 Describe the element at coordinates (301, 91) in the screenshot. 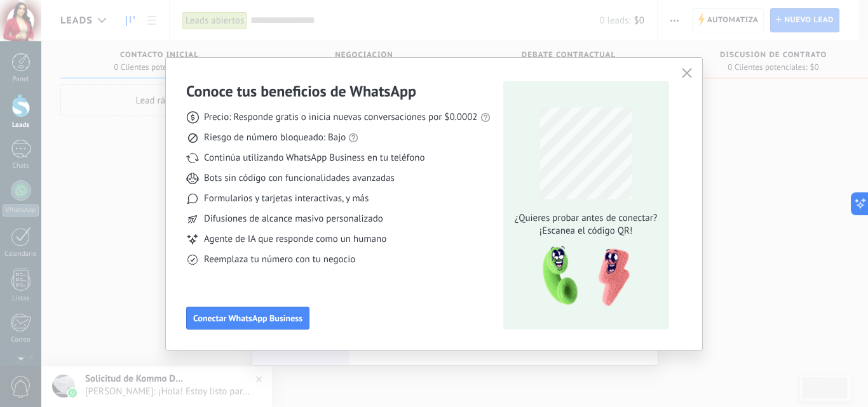

I see `h3: Conoce tus beneficios de WhatsApp` at that location.